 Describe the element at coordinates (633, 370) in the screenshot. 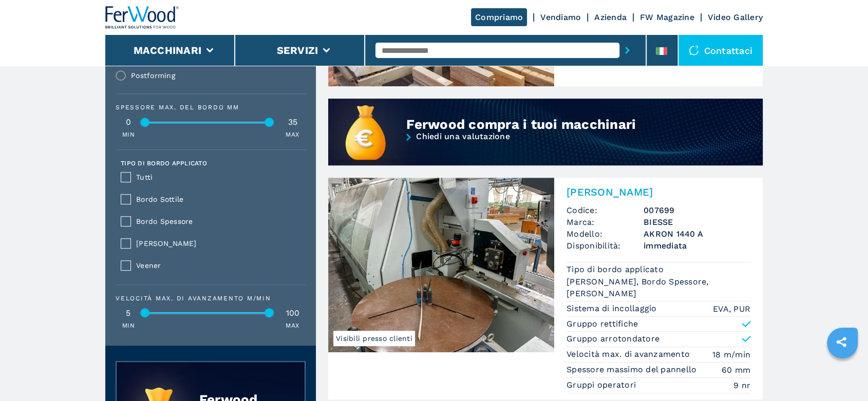

I see `p: Spessore massimo del pannello` at that location.